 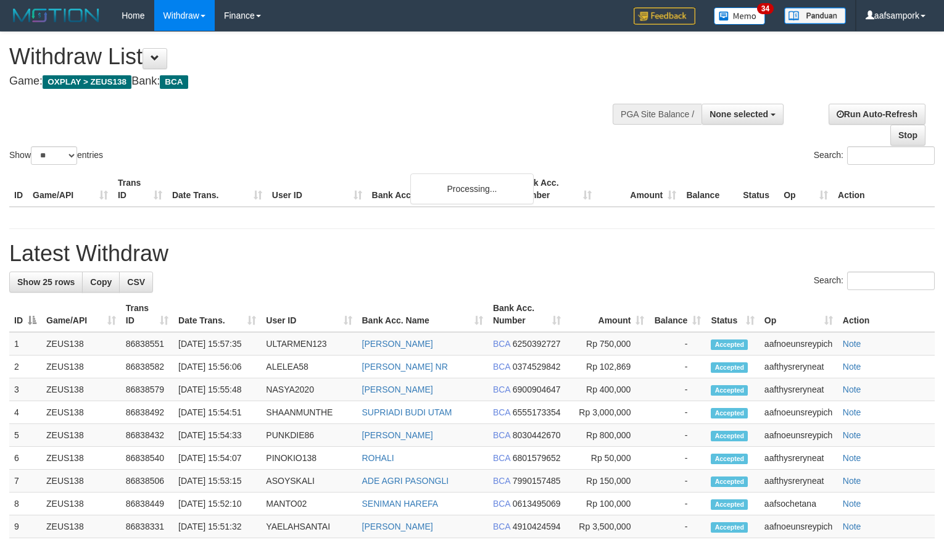 I want to click on td: 7, so click(x=25, y=481).